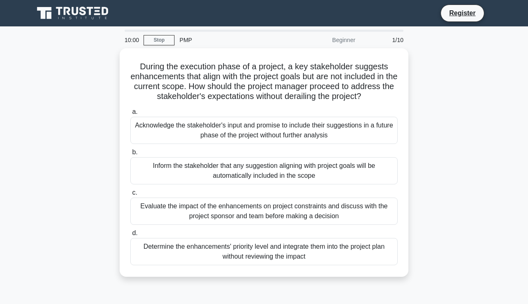 This screenshot has height=304, width=528. I want to click on span: c., so click(134, 192).